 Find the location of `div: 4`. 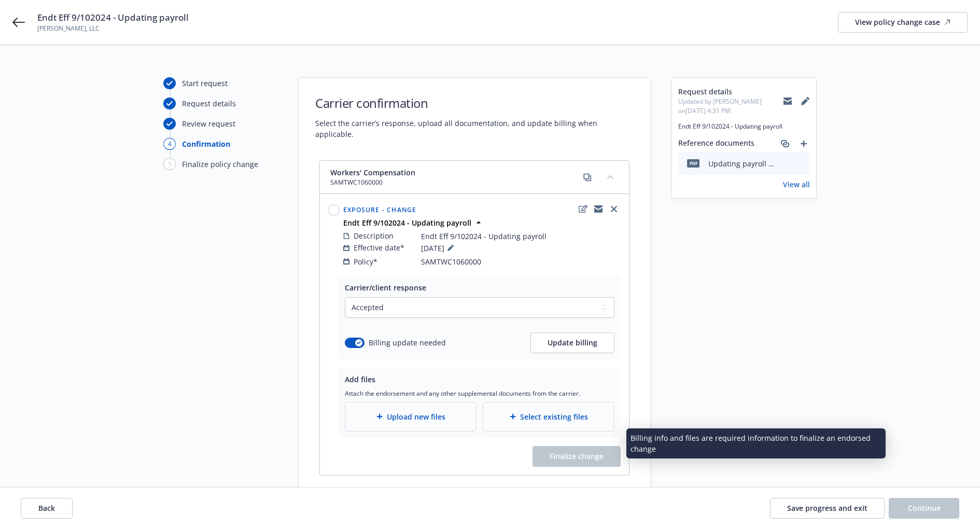

div: 4 is located at coordinates (170, 143).